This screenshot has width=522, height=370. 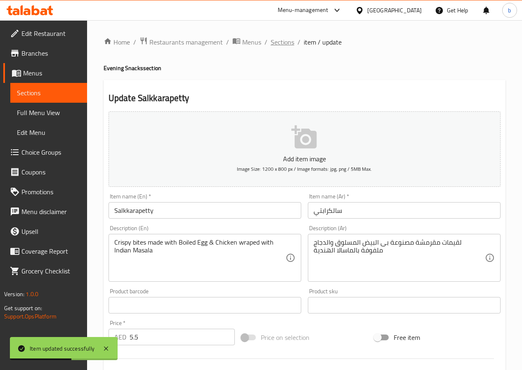 I want to click on input: Please enter product sku, so click(x=404, y=305).